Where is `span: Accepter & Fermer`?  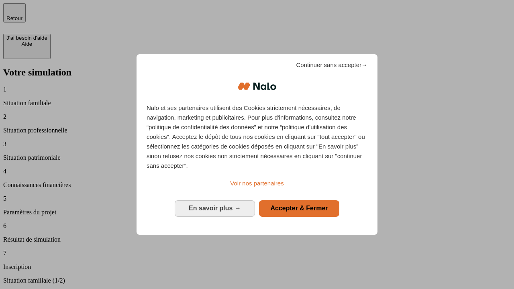 span: Accepter & Fermer is located at coordinates (299, 208).